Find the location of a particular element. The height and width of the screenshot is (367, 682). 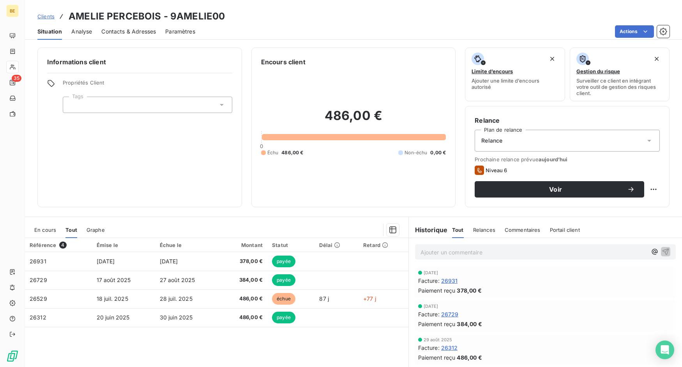

span: Voir is located at coordinates (555, 189).